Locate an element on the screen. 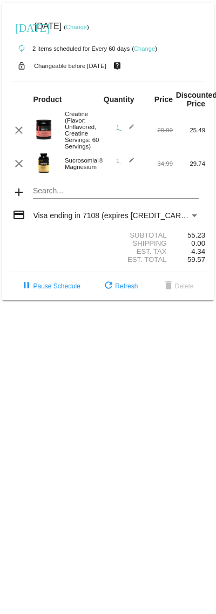  mat-icon: delete is located at coordinates (168, 286).